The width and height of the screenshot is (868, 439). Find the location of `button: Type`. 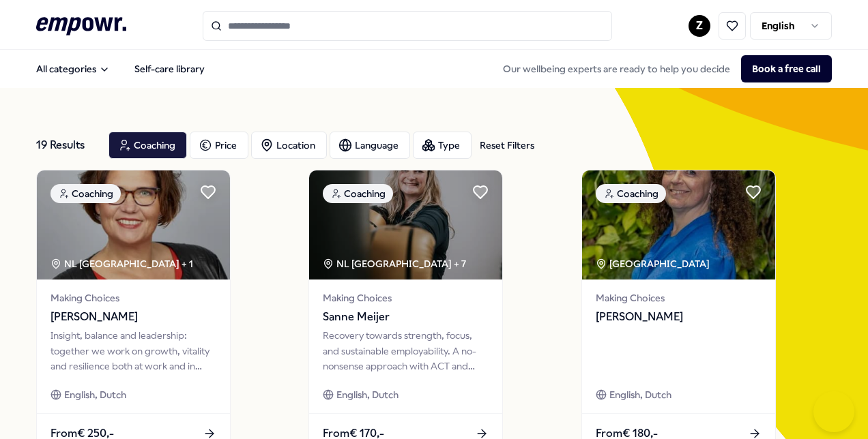

button: Type is located at coordinates (442, 145).